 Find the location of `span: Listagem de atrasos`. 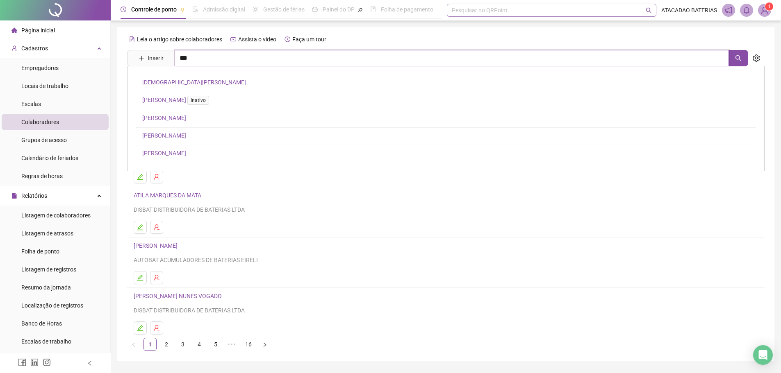

span: Listagem de atrasos is located at coordinates (47, 234).